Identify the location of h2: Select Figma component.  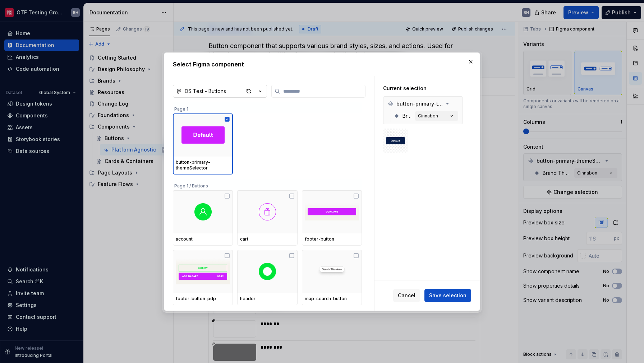
(322, 64).